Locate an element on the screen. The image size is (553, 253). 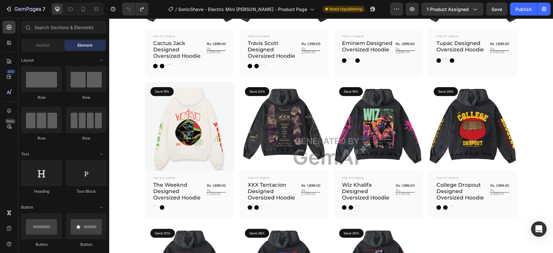
button: Save is located at coordinates (497, 9).